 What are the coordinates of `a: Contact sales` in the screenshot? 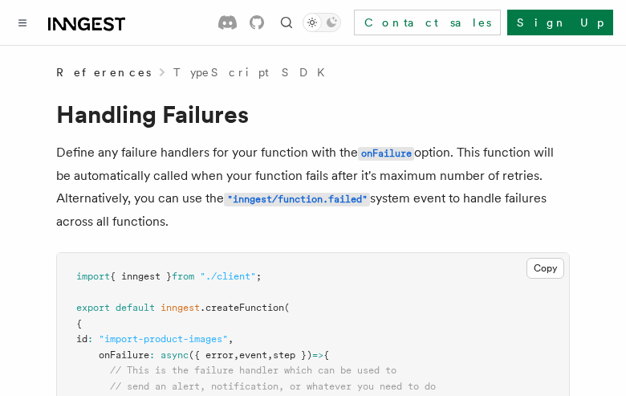 It's located at (427, 22).